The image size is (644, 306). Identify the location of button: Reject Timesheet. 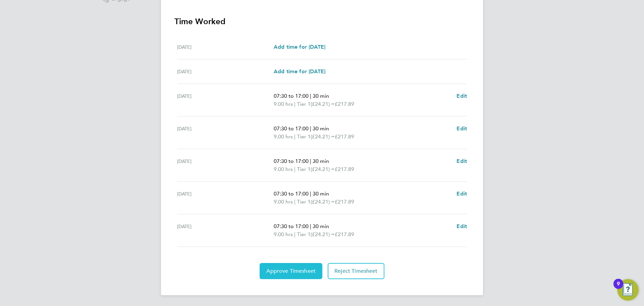
(356, 271).